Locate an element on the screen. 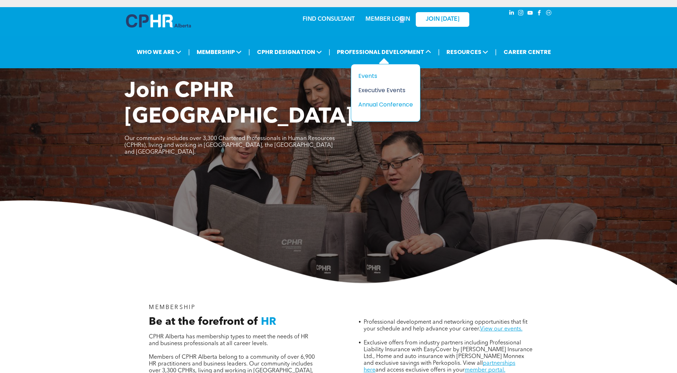  a: Annual Conference is located at coordinates (386, 104).